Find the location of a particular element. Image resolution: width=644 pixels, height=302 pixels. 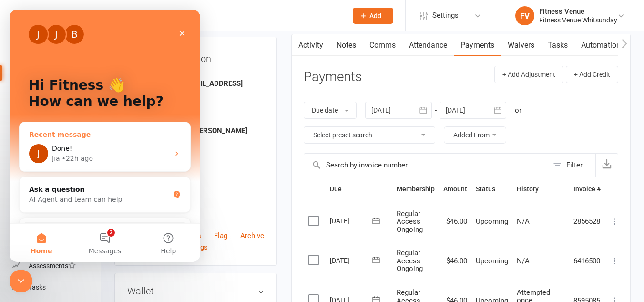

td: 2856528 is located at coordinates (587, 222).